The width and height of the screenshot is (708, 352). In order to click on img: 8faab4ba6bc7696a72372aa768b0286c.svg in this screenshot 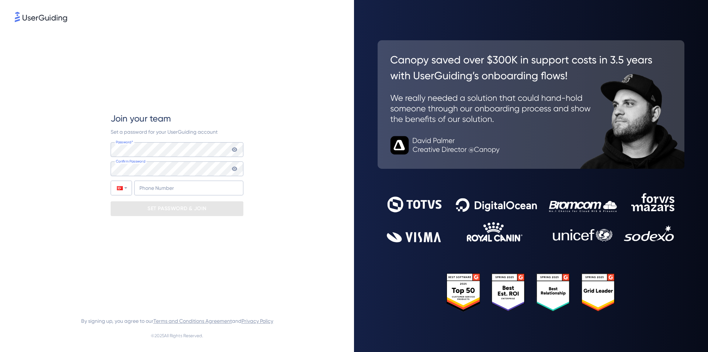, I will do `click(41, 17)`.